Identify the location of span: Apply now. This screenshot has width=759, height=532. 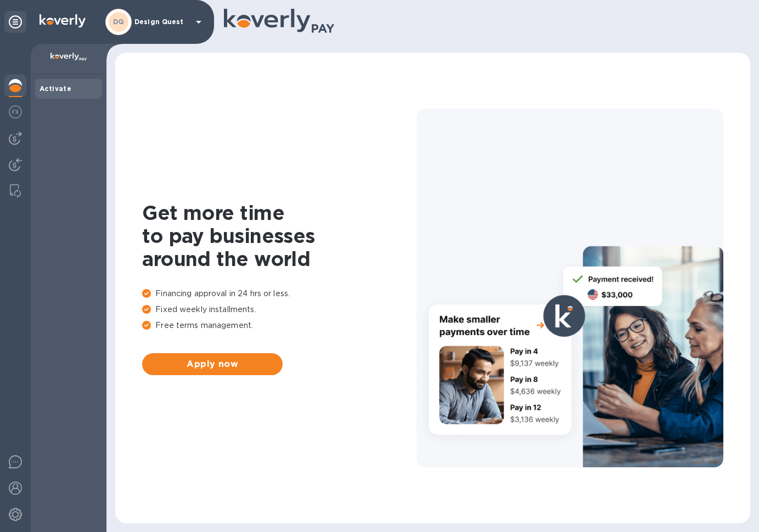
(212, 364).